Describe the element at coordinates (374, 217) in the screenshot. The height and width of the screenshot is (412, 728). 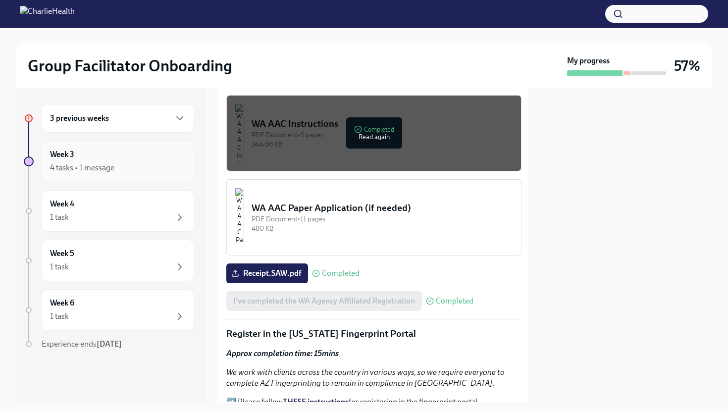
I see `button: WA AAC Paper Application (if needed)PDF Document•11 pages480 KB` at that location.